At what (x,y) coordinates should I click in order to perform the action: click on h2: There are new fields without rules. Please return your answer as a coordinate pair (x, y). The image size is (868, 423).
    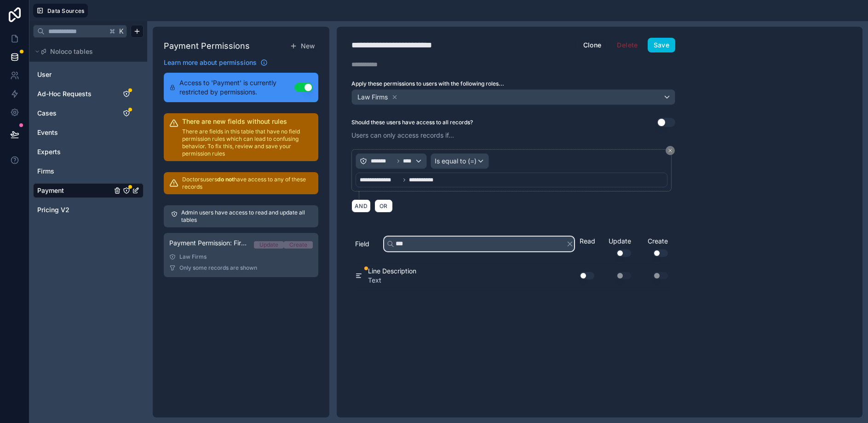
    Looking at the image, I should click on (248, 121).